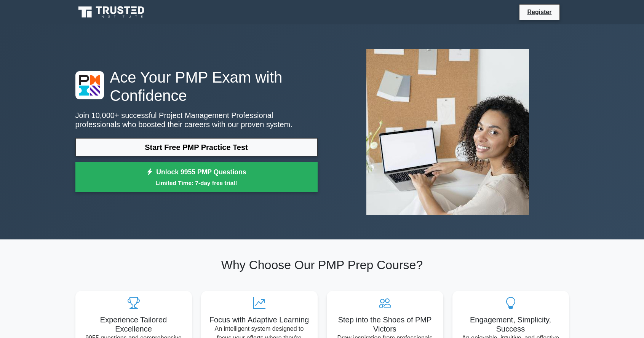 This screenshot has width=644, height=338. Describe the element at coordinates (197, 86) in the screenshot. I see `h1: Ace Your PMP Exam with Confidence` at that location.